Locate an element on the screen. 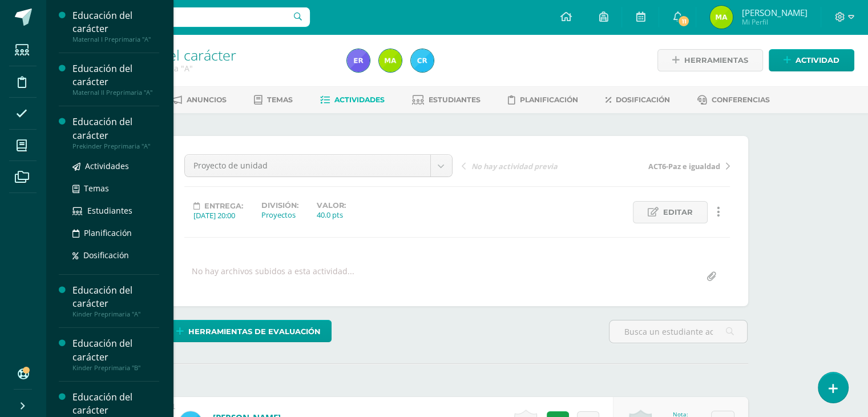  div: Proyectos is located at coordinates (280, 215).